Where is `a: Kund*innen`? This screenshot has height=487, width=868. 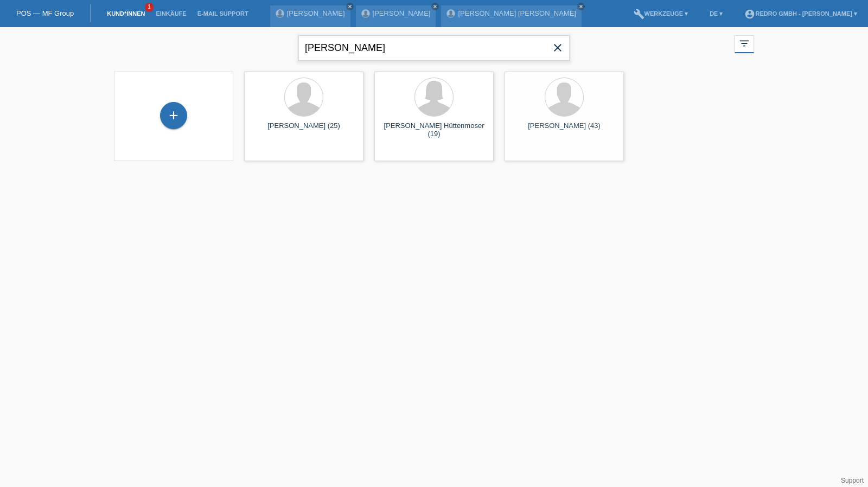
a: Kund*innen is located at coordinates (126, 13).